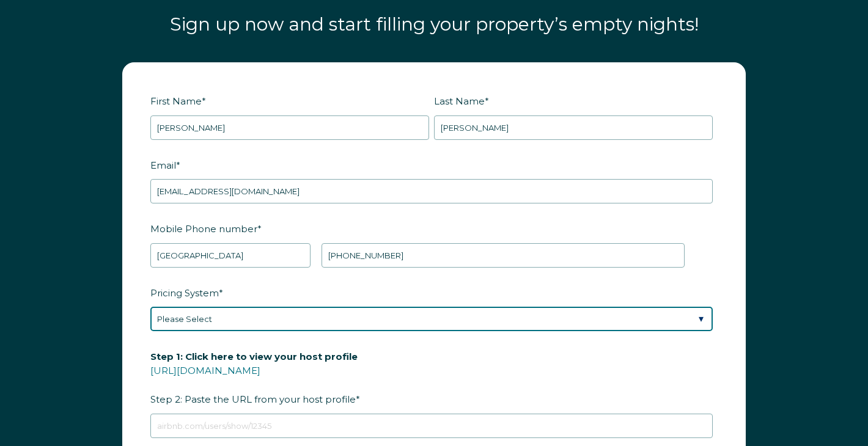 Image resolution: width=868 pixels, height=446 pixels. What do you see at coordinates (185, 293) in the screenshot?
I see `span: Pricing System` at bounding box center [185, 293].